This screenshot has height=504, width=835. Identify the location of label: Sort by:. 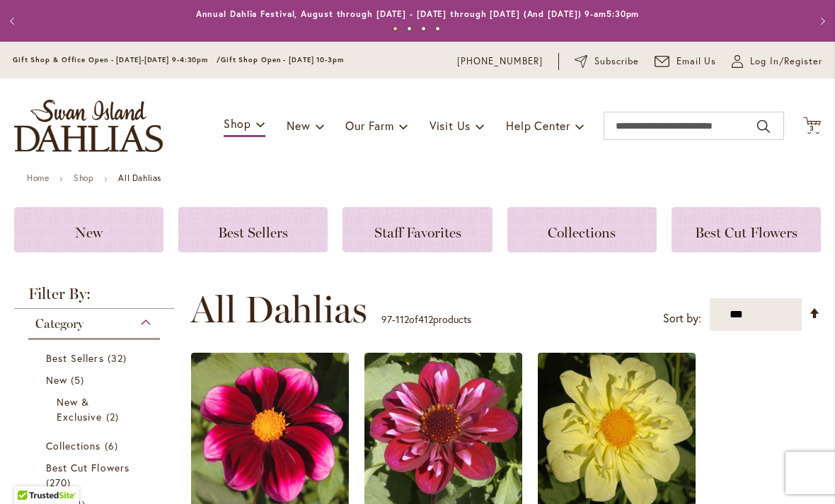
(682, 318).